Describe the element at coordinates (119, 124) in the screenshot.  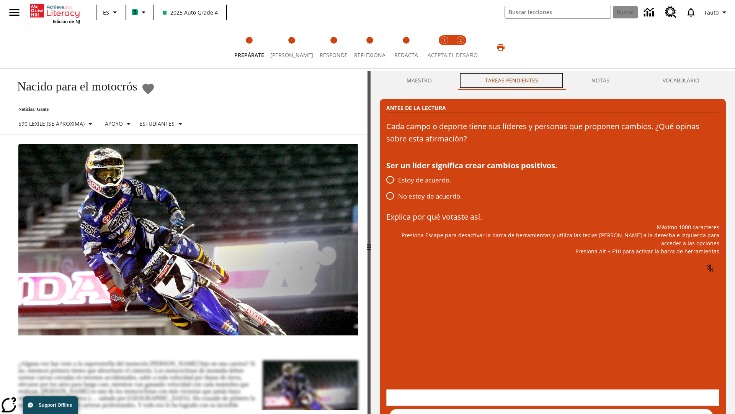
I see `button: Tipo de apoyo, Apoyo` at that location.